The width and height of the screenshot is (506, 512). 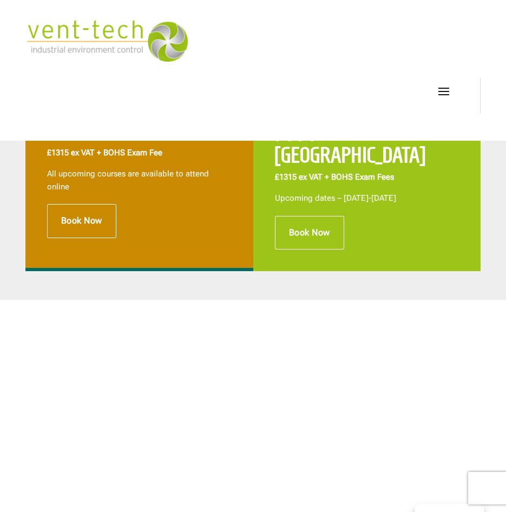 What do you see at coordinates (334, 177) in the screenshot?
I see `span: £1315 ex VAT + BOHS Exam Fees` at bounding box center [334, 177].